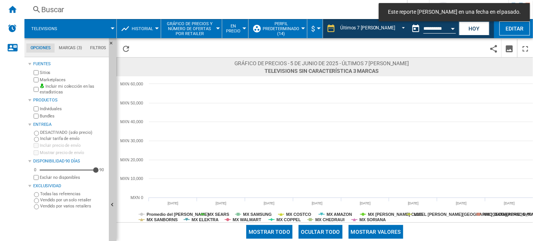 The image size is (533, 241). I want to click on label: Incluir tarifa de envío, so click(73, 139).